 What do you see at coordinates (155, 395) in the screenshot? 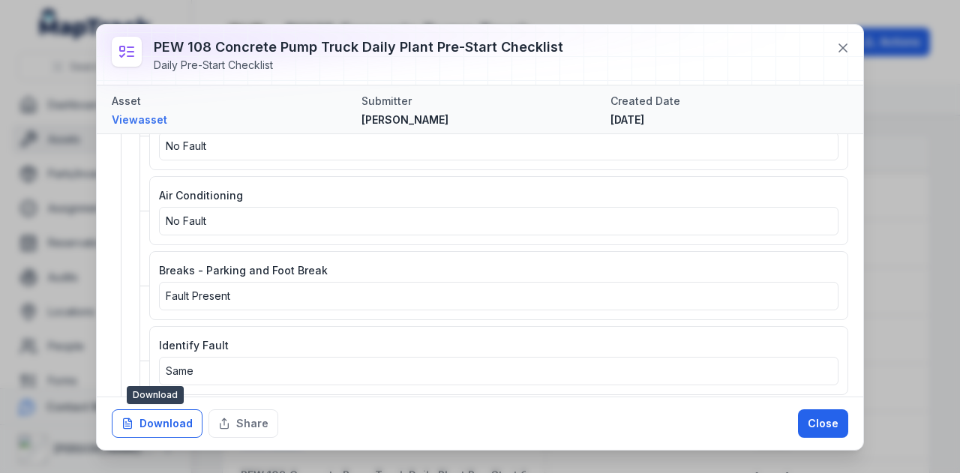
I see `span: Download` at bounding box center [155, 395].